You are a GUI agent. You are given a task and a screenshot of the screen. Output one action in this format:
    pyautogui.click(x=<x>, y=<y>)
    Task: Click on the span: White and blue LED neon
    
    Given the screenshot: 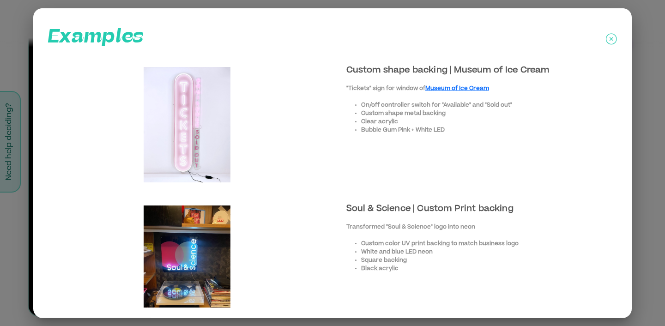 What is the action you would take?
    pyautogui.click(x=397, y=252)
    